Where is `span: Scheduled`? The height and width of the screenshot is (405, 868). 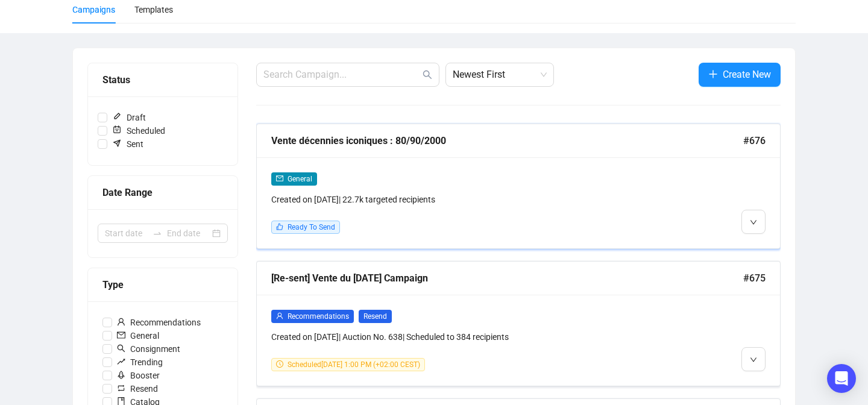
span: Scheduled is located at coordinates (139, 131).